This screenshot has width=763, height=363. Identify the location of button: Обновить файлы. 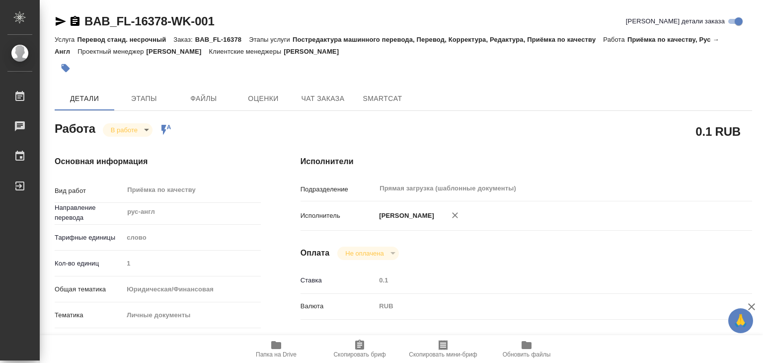
(527, 349).